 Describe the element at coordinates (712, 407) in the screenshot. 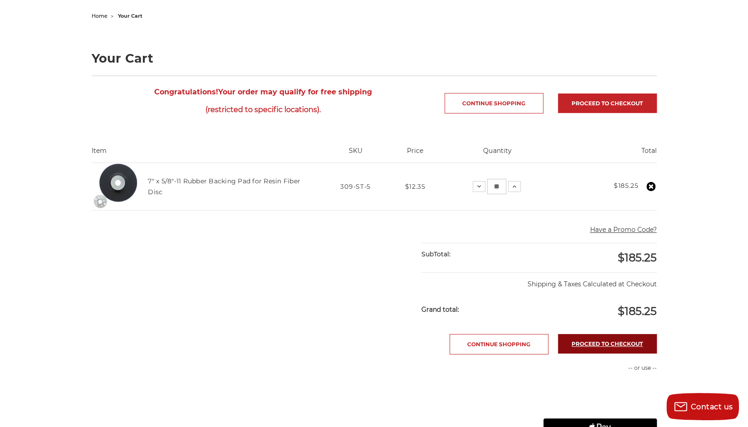

I see `span: Contact us` at that location.